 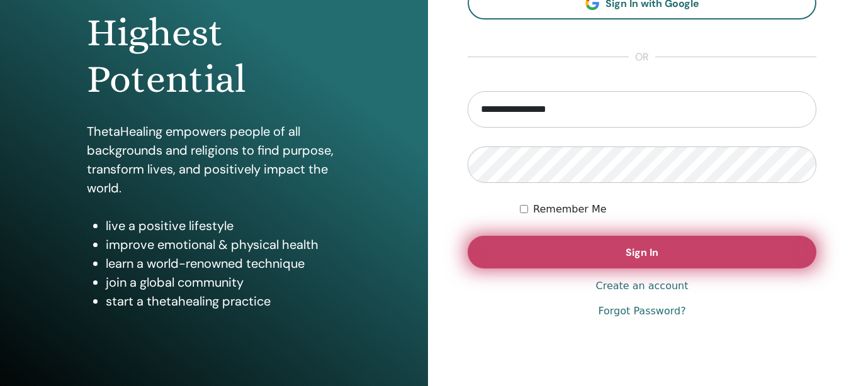 What do you see at coordinates (223, 226) in the screenshot?
I see `li: live a positive lifestyle` at bounding box center [223, 226].